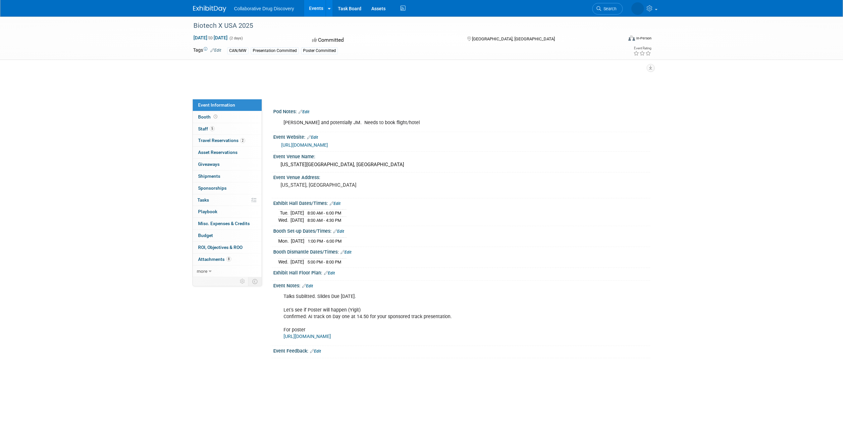 This screenshot has width=843, height=432. Describe the element at coordinates (275, 51) in the screenshot. I see `div: Presentation Committed` at that location.